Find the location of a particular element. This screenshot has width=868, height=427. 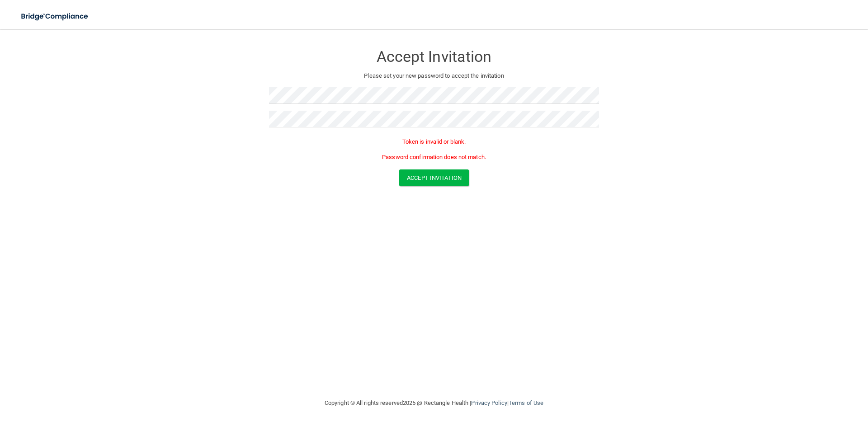

div: Copyright © All rights reserved 2025 @ Rectangle Health | | is located at coordinates (434, 403).